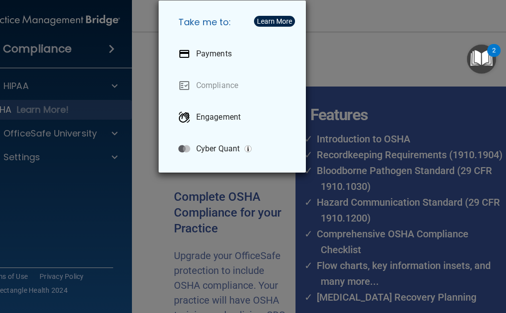  What do you see at coordinates (234, 149) in the screenshot?
I see `a: Cyber Quant` at bounding box center [234, 149].